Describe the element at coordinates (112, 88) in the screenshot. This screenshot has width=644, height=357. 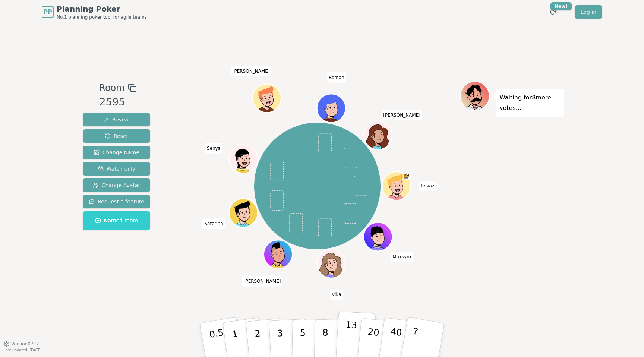
I see `span: Room` at that location.